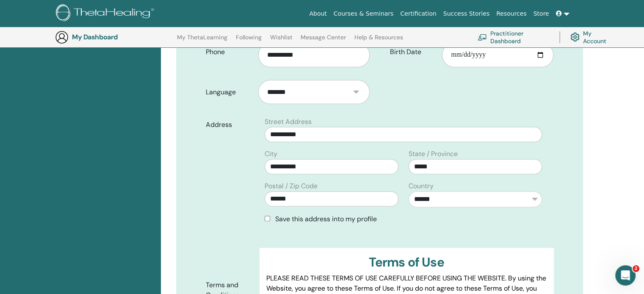 This screenshot has height=294, width=644. Describe the element at coordinates (202, 40) in the screenshot. I see `a: My ThetaLearning` at that location.